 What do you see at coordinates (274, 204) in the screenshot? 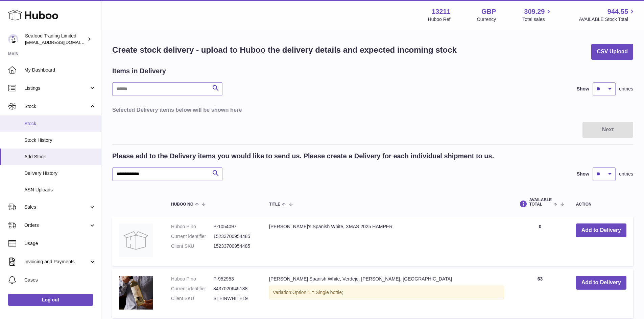
I see `span: Title` at bounding box center [274, 204].